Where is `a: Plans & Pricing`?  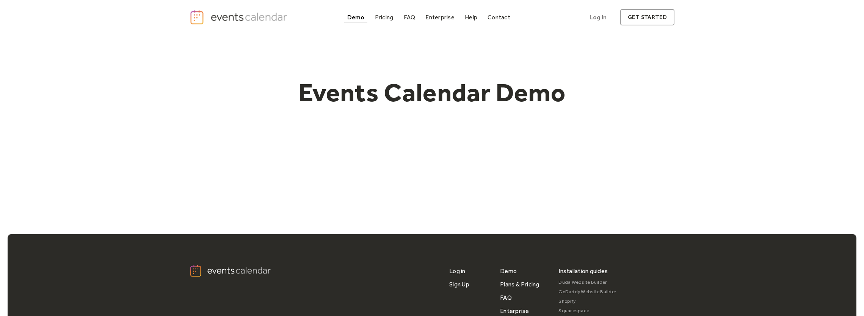
a: Plans & Pricing is located at coordinates (520, 284).